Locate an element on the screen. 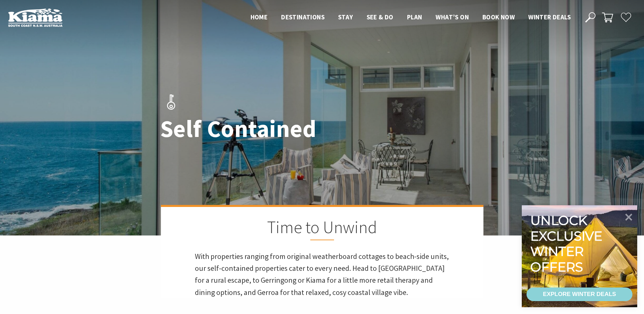  nav: Main Menu is located at coordinates (411, 17).